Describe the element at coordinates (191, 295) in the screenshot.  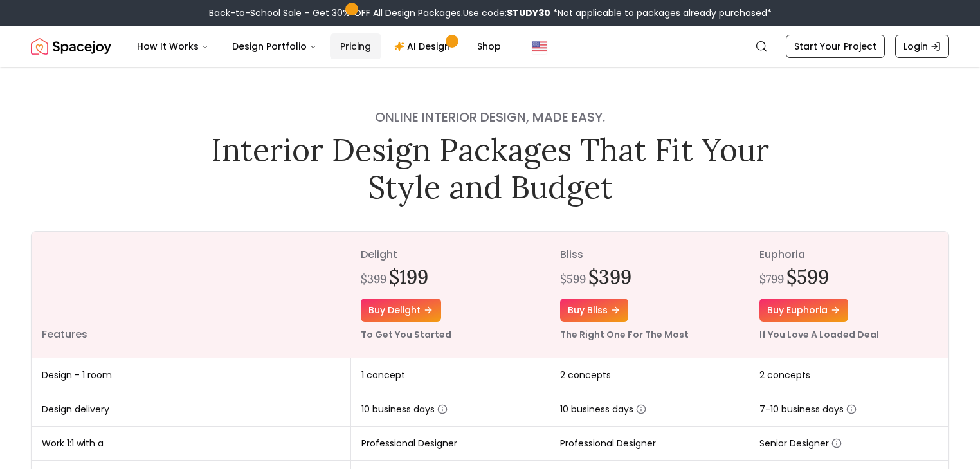
I see `th: Features` at that location.